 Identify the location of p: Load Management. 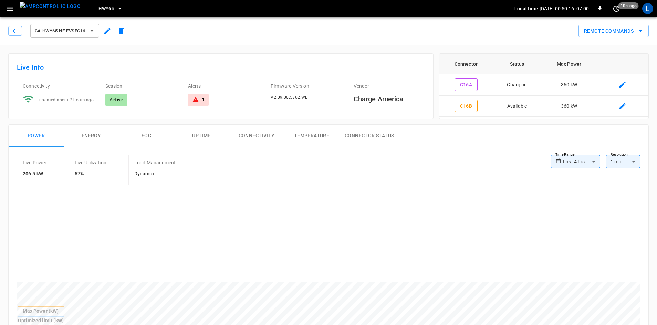
(155, 163).